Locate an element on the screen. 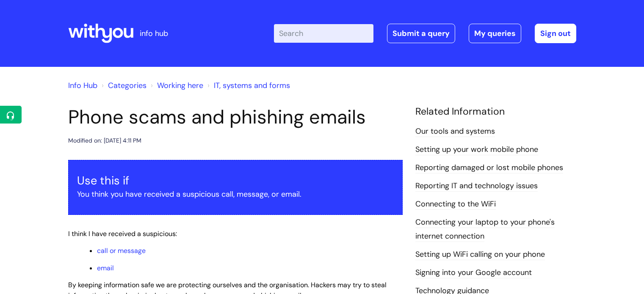 The height and width of the screenshot is (294, 644). h4: Related Information is located at coordinates (496, 112).